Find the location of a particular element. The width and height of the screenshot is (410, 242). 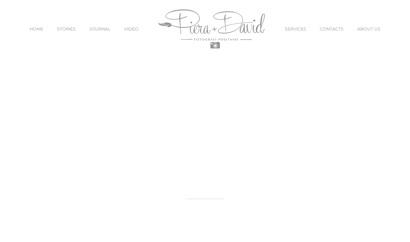

a: CONTACTS is located at coordinates (331, 29).